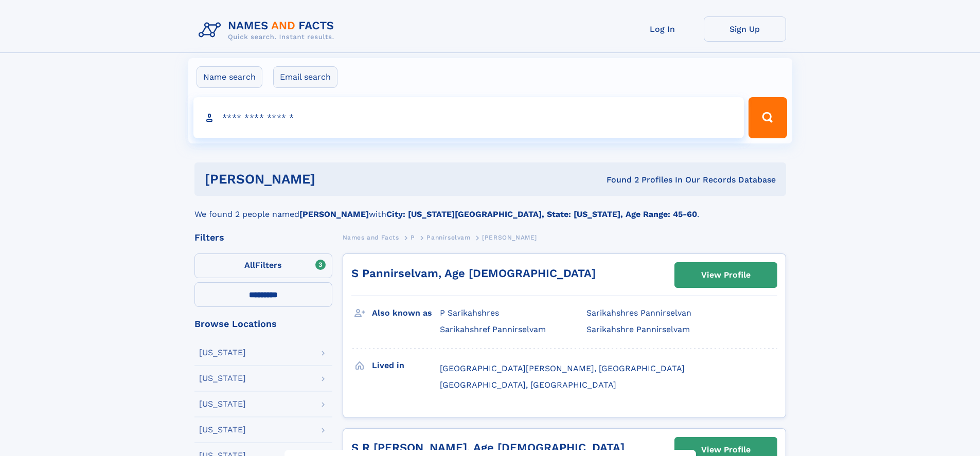 The width and height of the screenshot is (980, 456). I want to click on div: Found 2 Profiles In Our Records Database, so click(618, 180).